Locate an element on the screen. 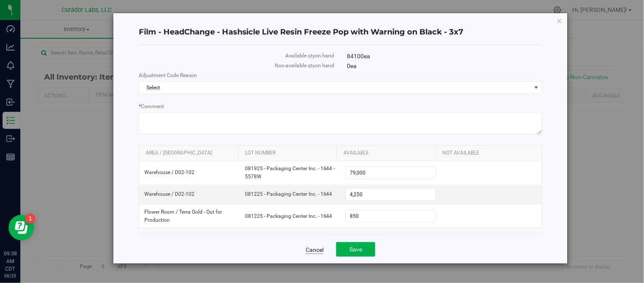 The image size is (644, 283). input: 79,000 is located at coordinates (390, 173).